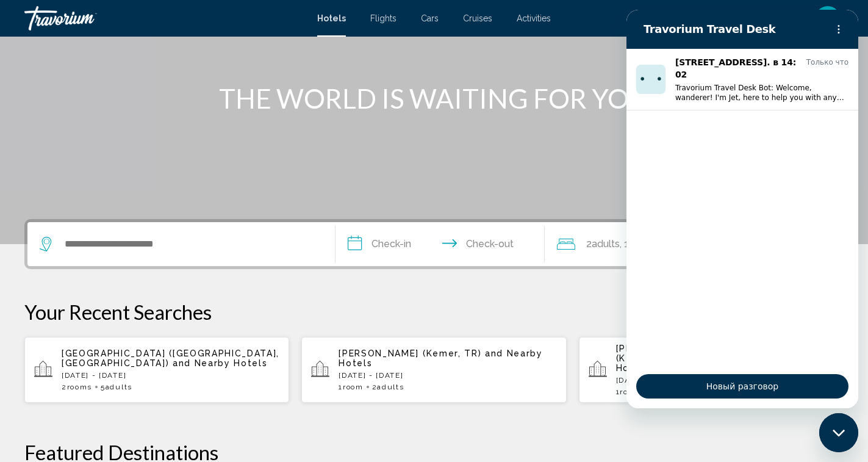  Describe the element at coordinates (116, 377) in the screenshot. I see `button: Новый разговор` at that location.